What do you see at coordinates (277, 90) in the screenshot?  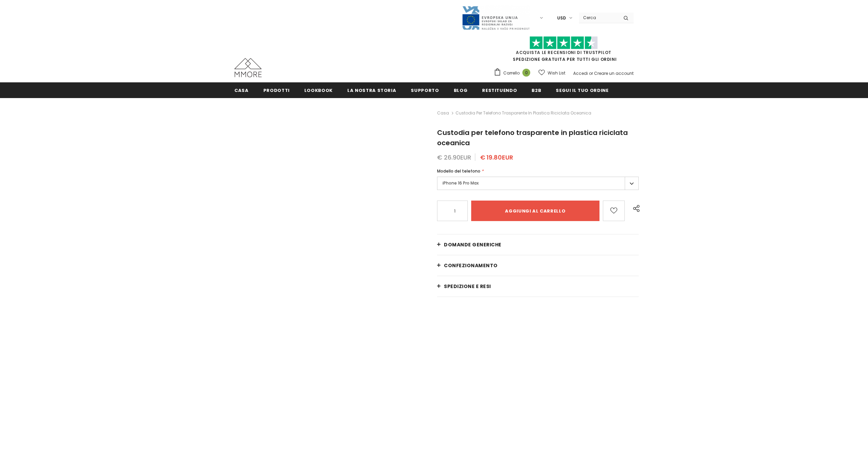 I see `span: Prodotti` at bounding box center [277, 90].